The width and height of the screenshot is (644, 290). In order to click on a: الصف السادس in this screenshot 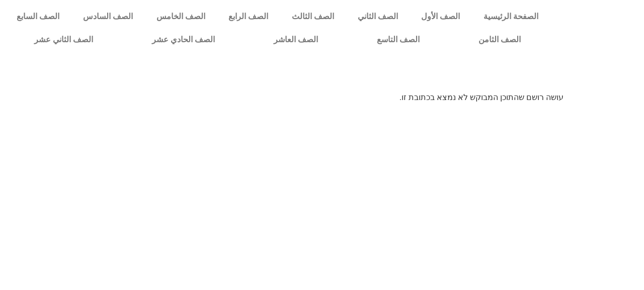, I will do `click(108, 17)`.